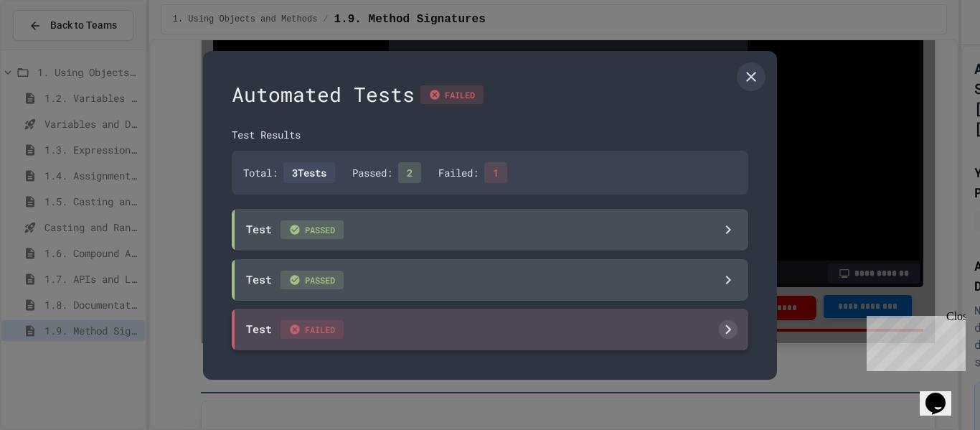 The width and height of the screenshot is (980, 430). I want to click on div: Failed:, so click(472, 172).